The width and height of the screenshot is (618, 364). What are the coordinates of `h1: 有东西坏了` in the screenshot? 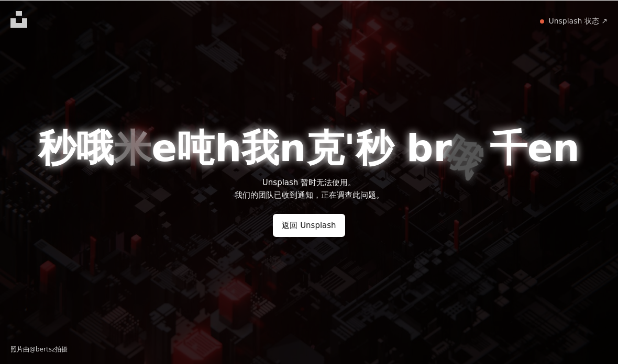 It's located at (309, 148).